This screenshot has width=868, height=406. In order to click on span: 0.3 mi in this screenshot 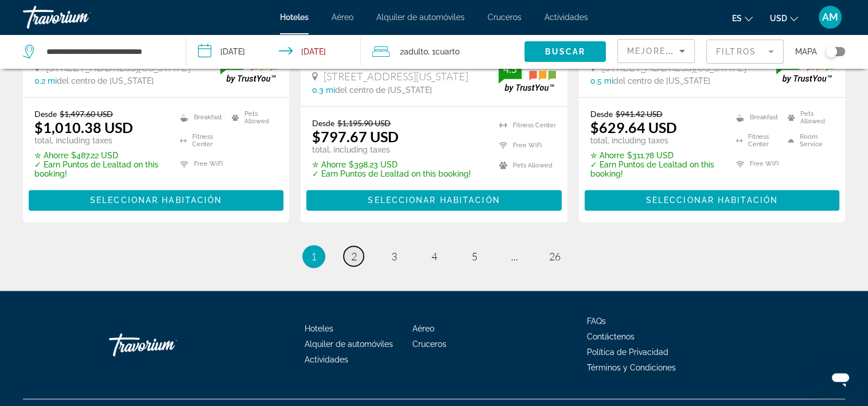, I will do `click(324, 90)`.